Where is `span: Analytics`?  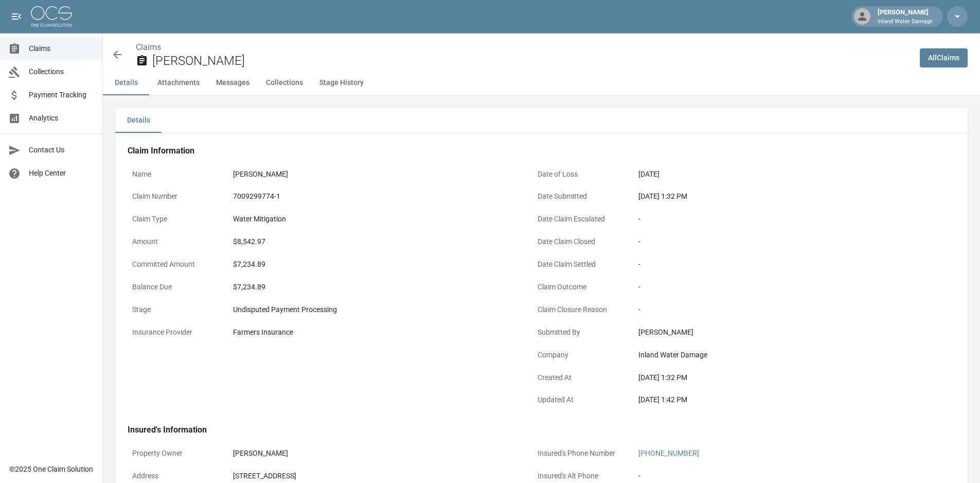 span: Analytics is located at coordinates (61, 118).